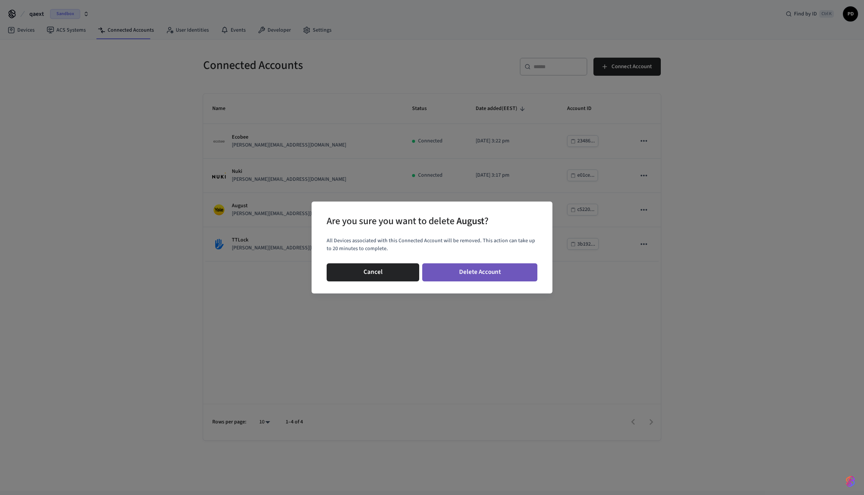  I want to click on button: Cancel, so click(373, 272).